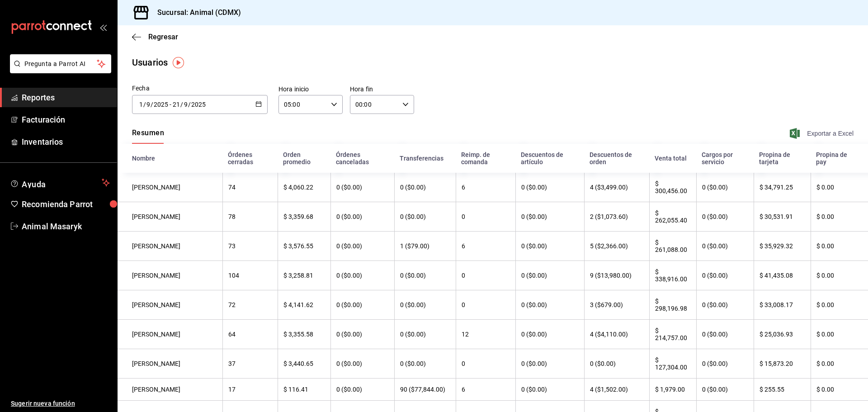 This screenshot has height=412, width=868. What do you see at coordinates (304, 217) in the screenshot?
I see `th: $ 3,359.68` at bounding box center [304, 217].